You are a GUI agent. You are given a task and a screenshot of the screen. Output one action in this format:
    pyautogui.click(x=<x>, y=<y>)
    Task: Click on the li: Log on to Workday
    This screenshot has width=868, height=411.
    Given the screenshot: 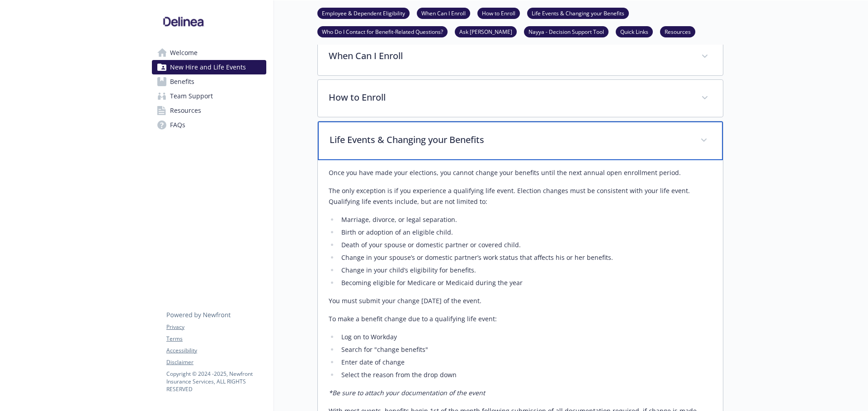 What is the action you would take?
    pyautogui.click(x=525, y=337)
    